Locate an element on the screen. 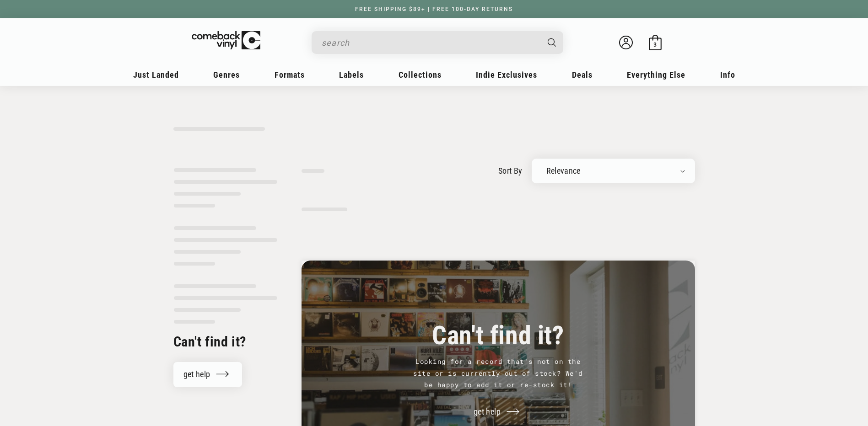  span: Formats is located at coordinates (290, 75).